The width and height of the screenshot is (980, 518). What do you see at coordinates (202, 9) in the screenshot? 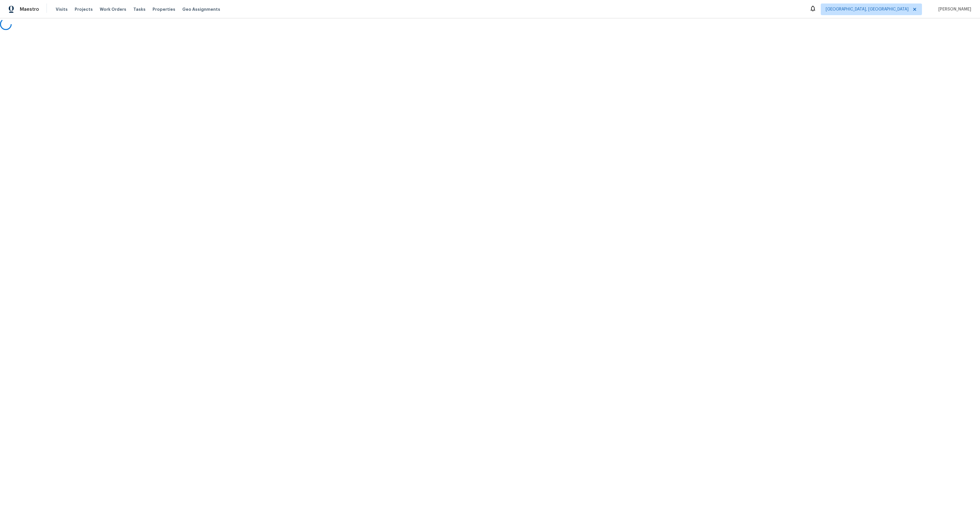
I see `span: Geo Assignments` at bounding box center [202, 9].